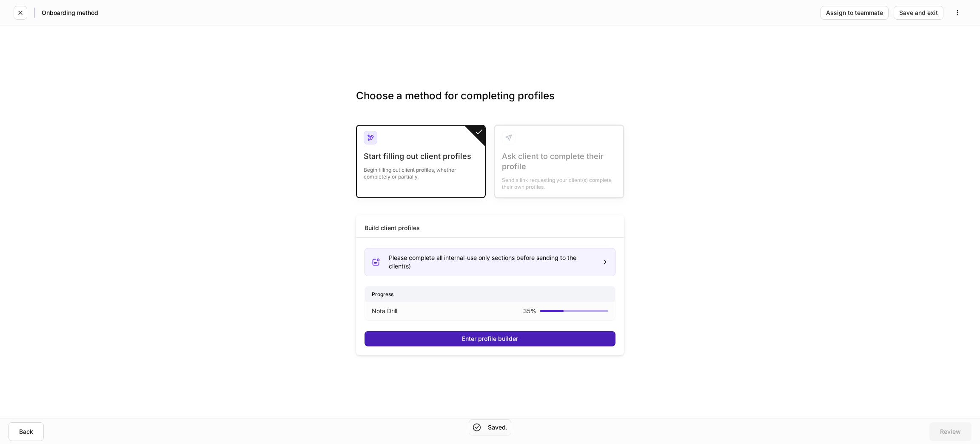  Describe the element at coordinates (855, 13) in the screenshot. I see `div: Assign to teammate` at that location.